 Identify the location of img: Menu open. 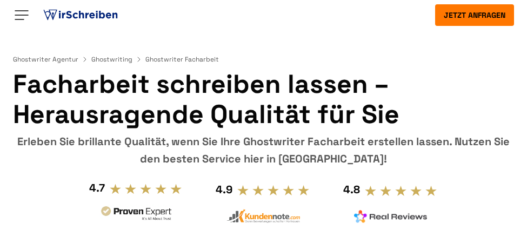
(22, 15).